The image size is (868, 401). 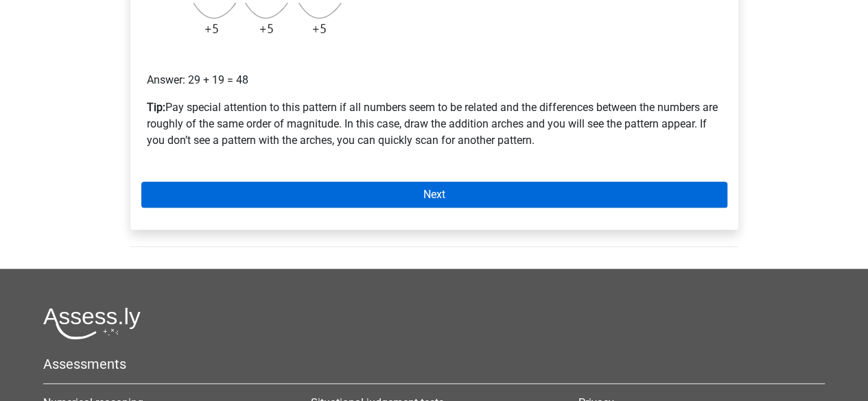 I want to click on b: Tip:, so click(x=156, y=107).